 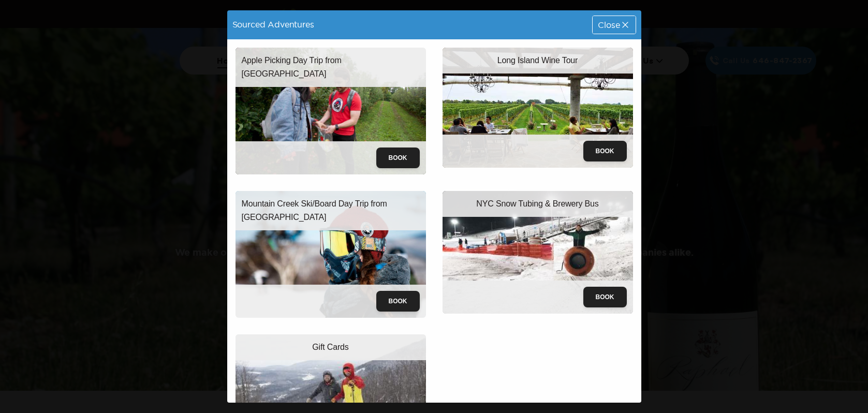 I want to click on span: Close, so click(x=608, y=25).